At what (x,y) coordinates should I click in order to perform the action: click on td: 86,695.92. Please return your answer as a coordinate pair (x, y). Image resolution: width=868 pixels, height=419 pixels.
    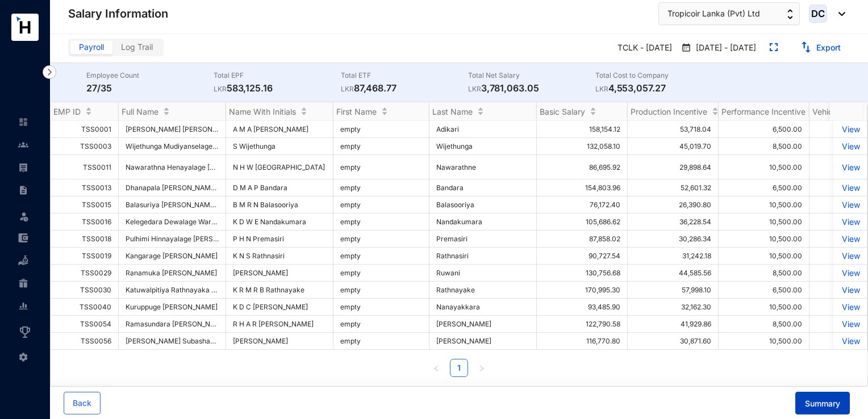
    Looking at the image, I should click on (582, 167).